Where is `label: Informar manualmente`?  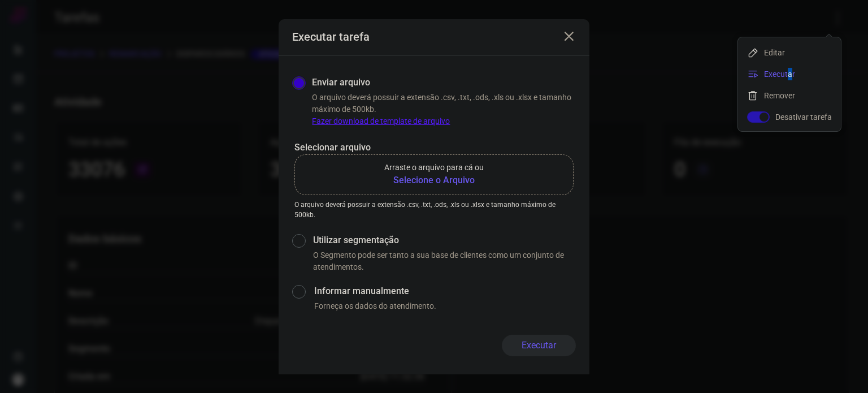
label: Informar manualmente is located at coordinates (445, 291).